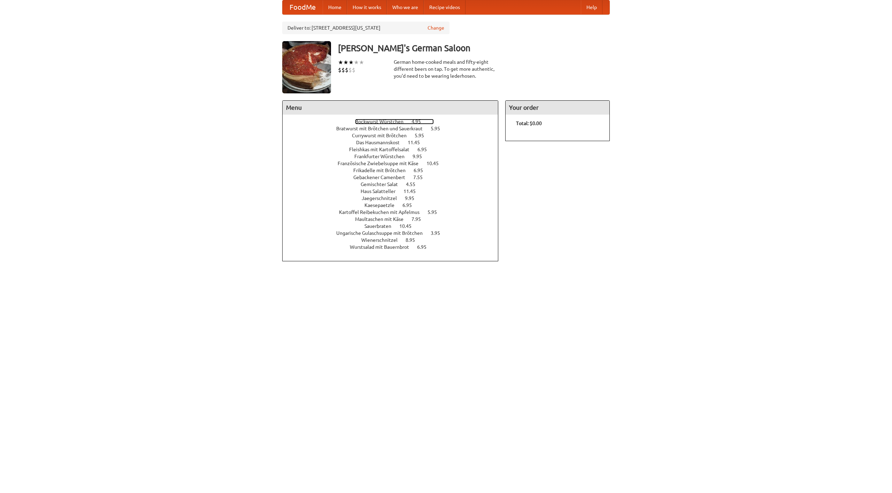 Image resolution: width=892 pixels, height=493 pixels. What do you see at coordinates (395, 205) in the screenshot?
I see `a: Kaesepaetzle 6.95` at bounding box center [395, 205].